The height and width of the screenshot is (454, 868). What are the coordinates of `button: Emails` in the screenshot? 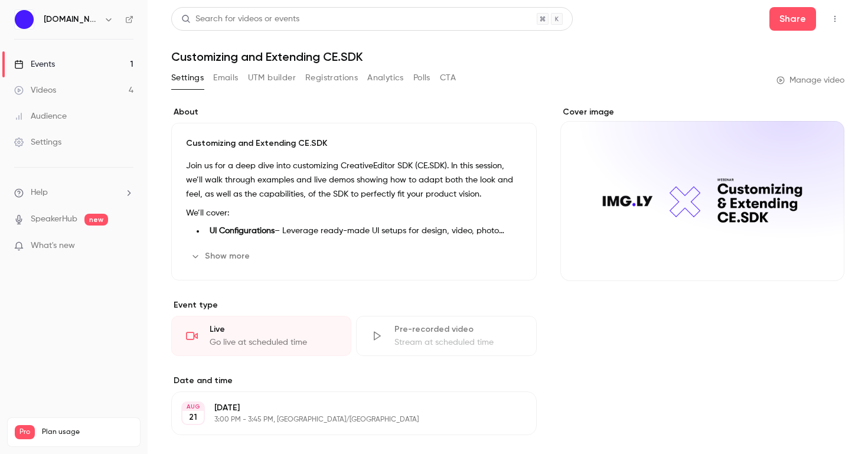 It's located at (226, 78).